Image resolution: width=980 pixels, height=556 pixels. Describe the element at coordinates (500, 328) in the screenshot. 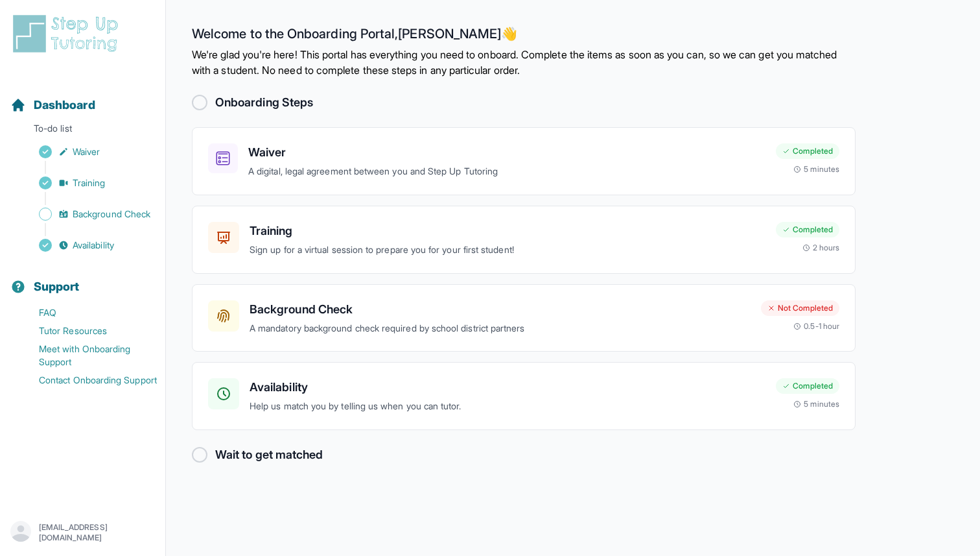

I see `p: A mandatory background check required by school district partners` at that location.